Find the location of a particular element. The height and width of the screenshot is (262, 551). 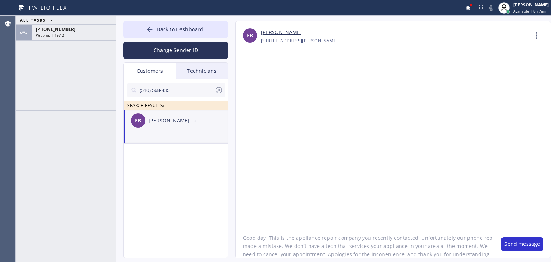

button: Mute is located at coordinates (491, 8).